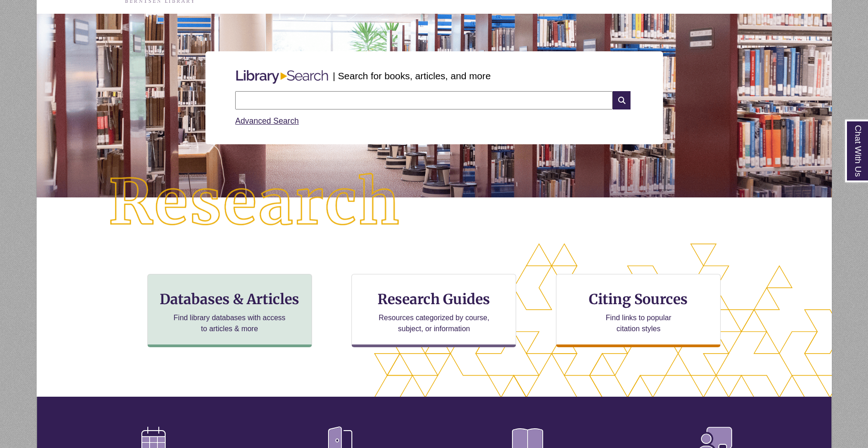 The image size is (868, 448). Describe the element at coordinates (230, 311) in the screenshot. I see `a: Databases & Articles Find library databases with access to articles & more` at that location.